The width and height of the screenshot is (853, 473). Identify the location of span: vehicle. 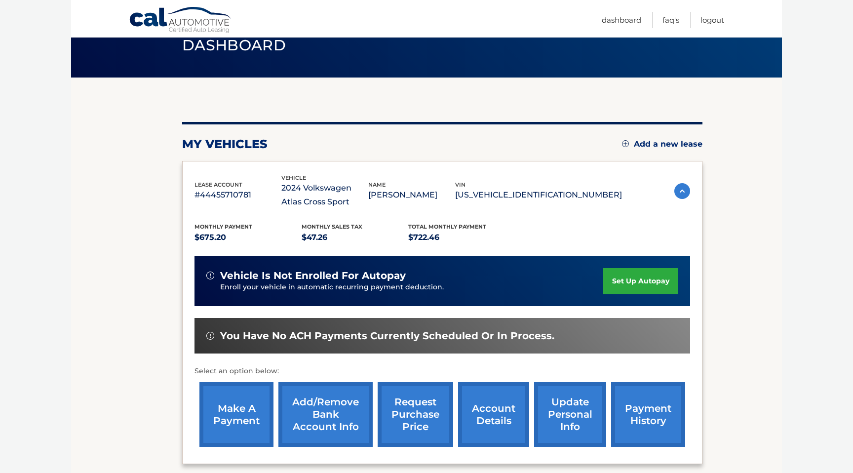
(294, 178).